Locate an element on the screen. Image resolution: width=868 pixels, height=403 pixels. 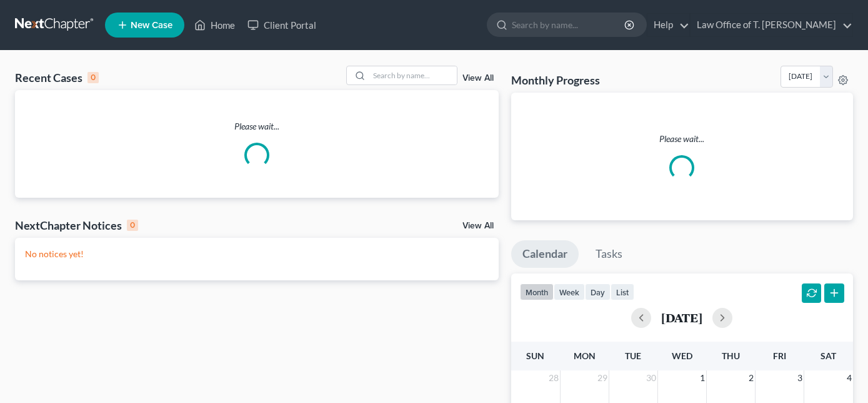
span: 29 is located at coordinates (603, 378).